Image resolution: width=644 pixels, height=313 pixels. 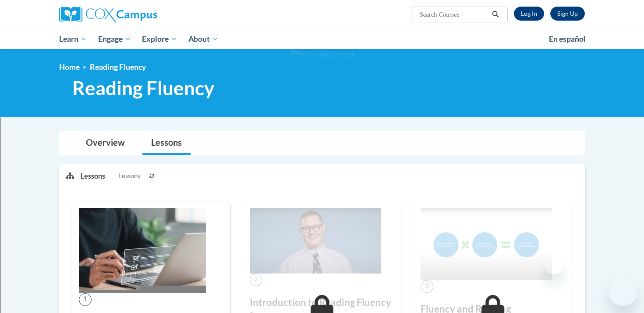 What do you see at coordinates (322, 55) in the screenshot?
I see `img: Section background` at bounding box center [322, 55].